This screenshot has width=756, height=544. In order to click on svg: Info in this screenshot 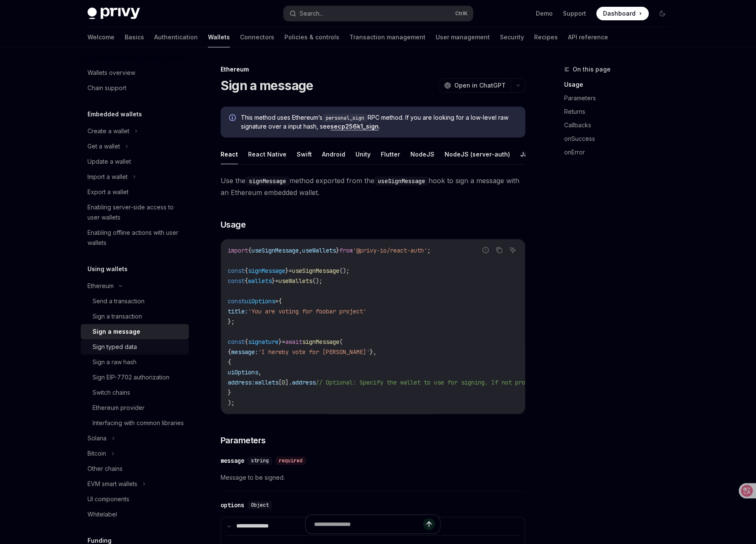, I will do `click(233, 118)`.